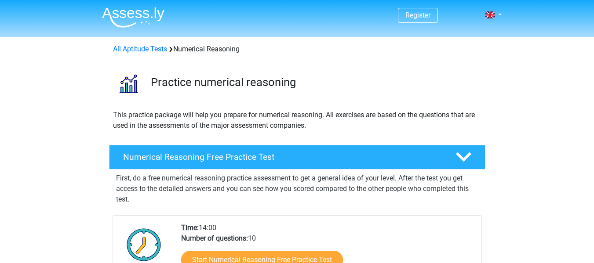 The width and height of the screenshot is (594, 263). Describe the element at coordinates (315, 82) in the screenshot. I see `h3: Practice numerical reasoning` at that location.